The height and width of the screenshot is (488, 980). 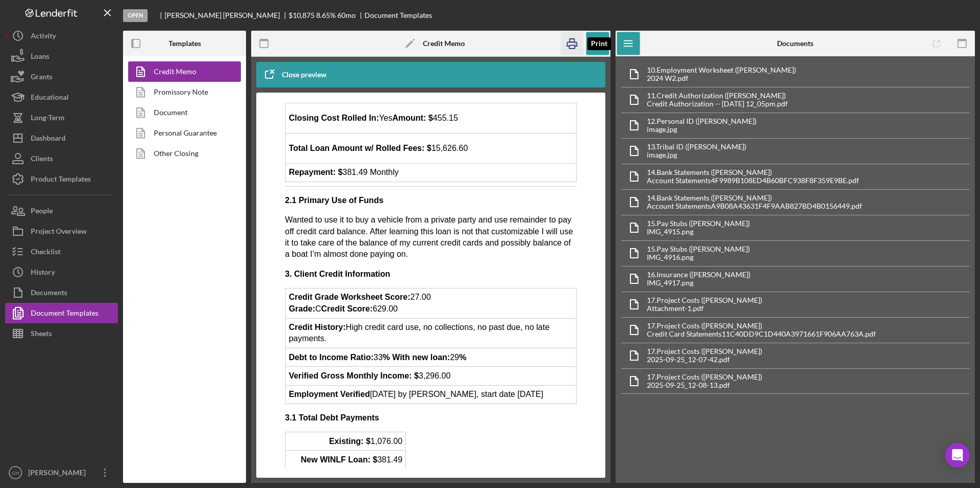 What do you see at coordinates (304, 74) in the screenshot?
I see `div: Close preview` at bounding box center [304, 74].